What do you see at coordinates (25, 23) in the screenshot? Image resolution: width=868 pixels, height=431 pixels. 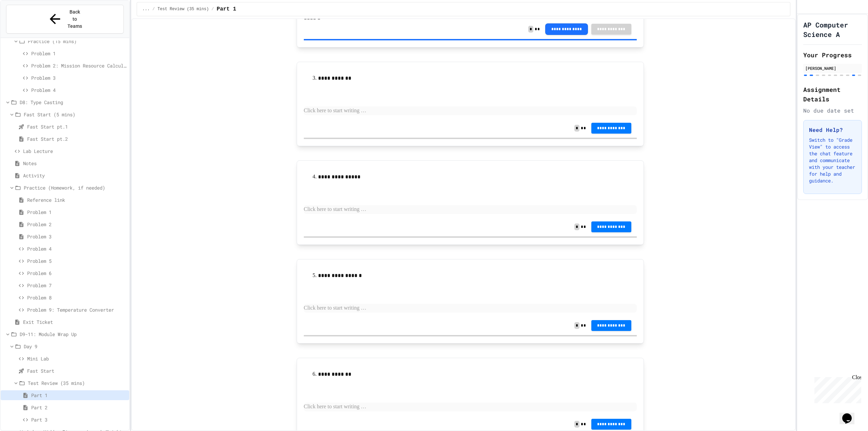 I see `div: Chat with us now!Close` at bounding box center [25, 23].